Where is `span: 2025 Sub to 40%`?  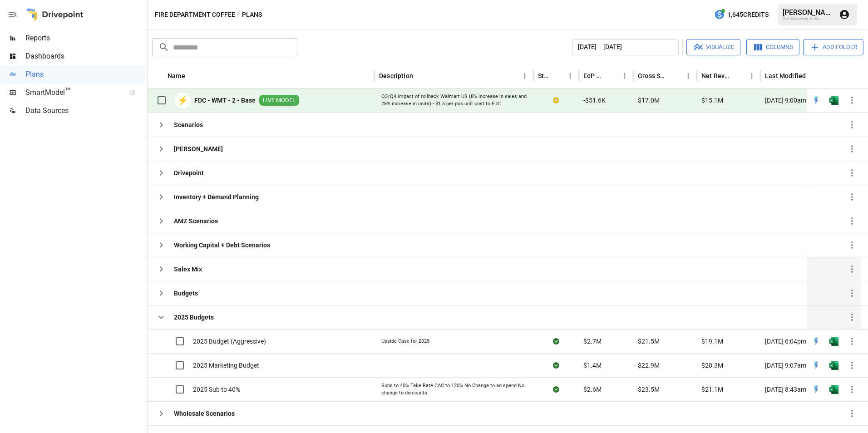
span: 2025 Sub to 40% is located at coordinates (217, 389).